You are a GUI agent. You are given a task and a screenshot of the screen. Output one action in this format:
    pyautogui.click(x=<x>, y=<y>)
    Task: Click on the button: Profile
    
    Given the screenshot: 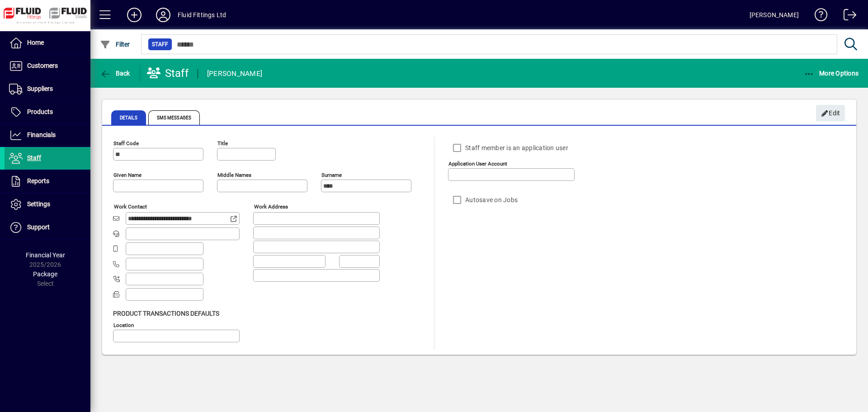 What is the action you would take?
    pyautogui.click(x=164, y=15)
    